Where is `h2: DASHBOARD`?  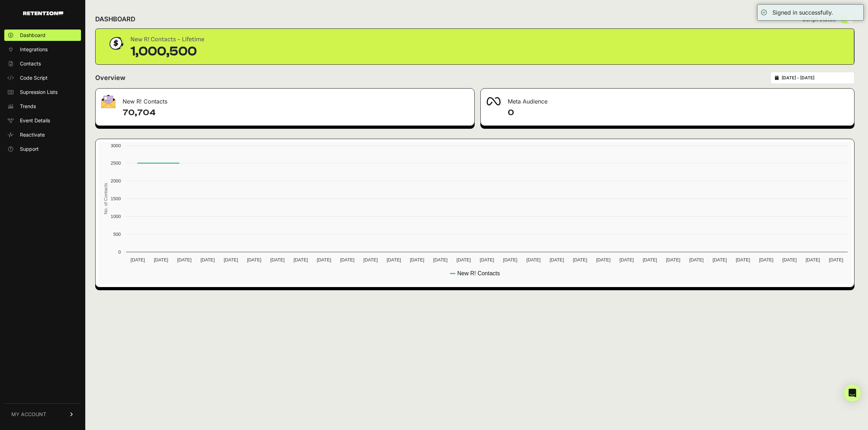
h2: DASHBOARD is located at coordinates (115, 19).